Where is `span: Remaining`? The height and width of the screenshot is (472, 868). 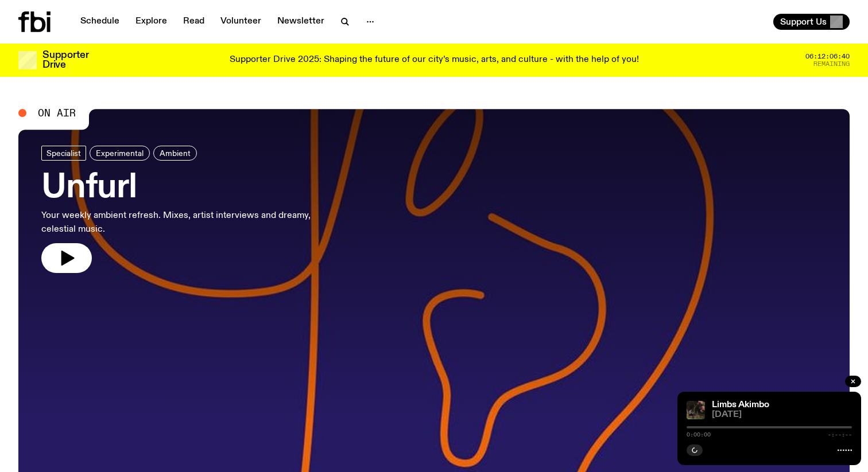 span: Remaining is located at coordinates (831, 63).